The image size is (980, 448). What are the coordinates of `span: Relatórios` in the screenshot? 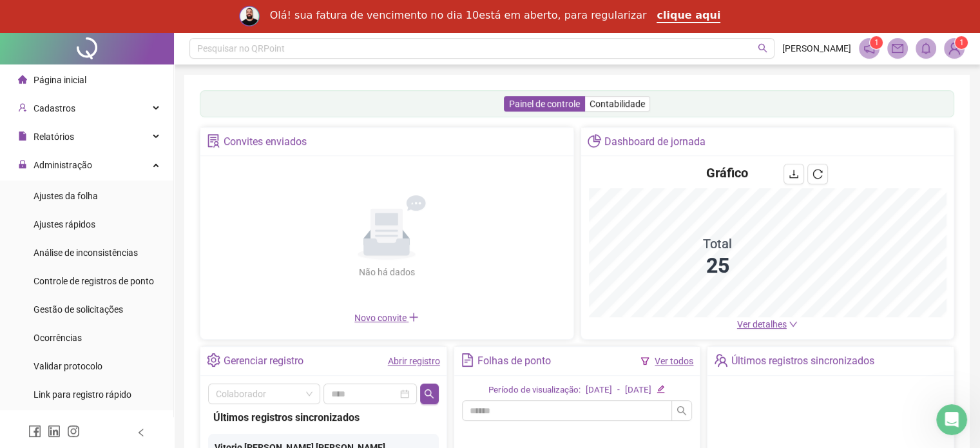 It's located at (54, 137).